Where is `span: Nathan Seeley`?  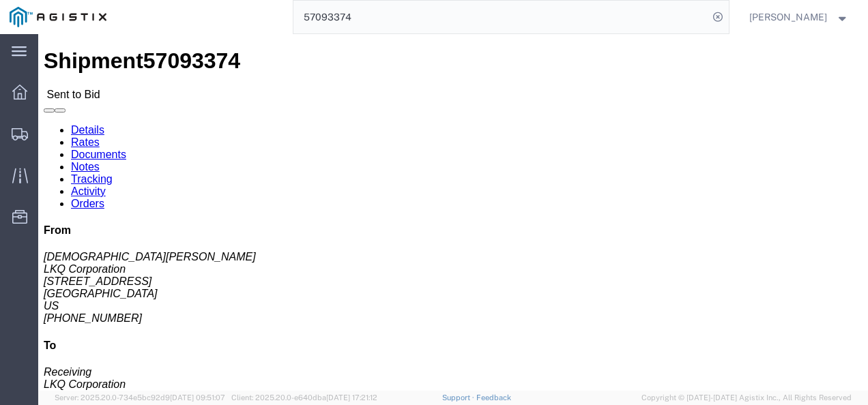 span: Nathan Seeley is located at coordinates (787, 17).